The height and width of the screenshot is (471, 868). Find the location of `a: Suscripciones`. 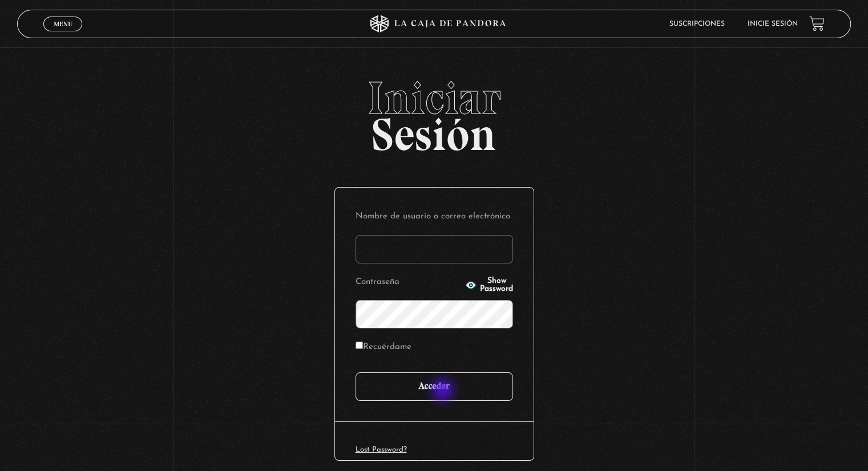

a: Suscripciones is located at coordinates (697, 24).